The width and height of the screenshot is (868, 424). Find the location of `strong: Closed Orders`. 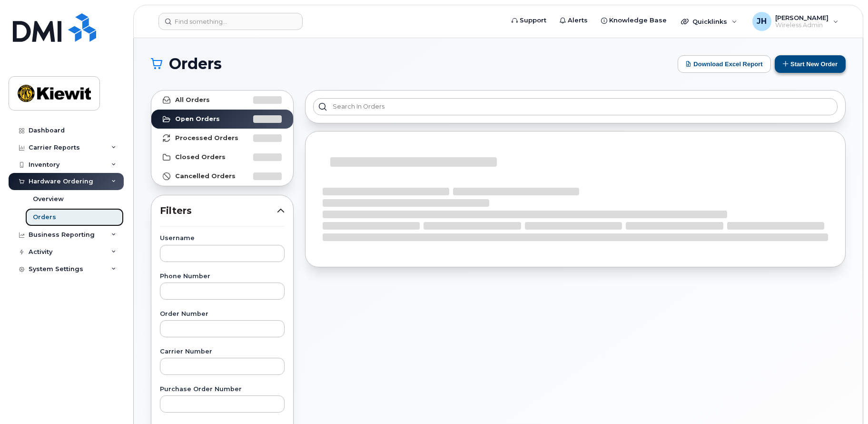

strong: Closed Orders is located at coordinates (200, 157).